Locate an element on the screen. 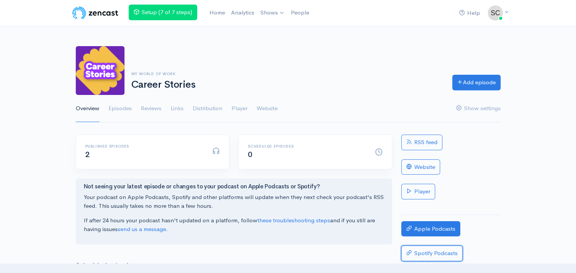 The image size is (576, 273). a: Apple Podcasts is located at coordinates (430, 228).